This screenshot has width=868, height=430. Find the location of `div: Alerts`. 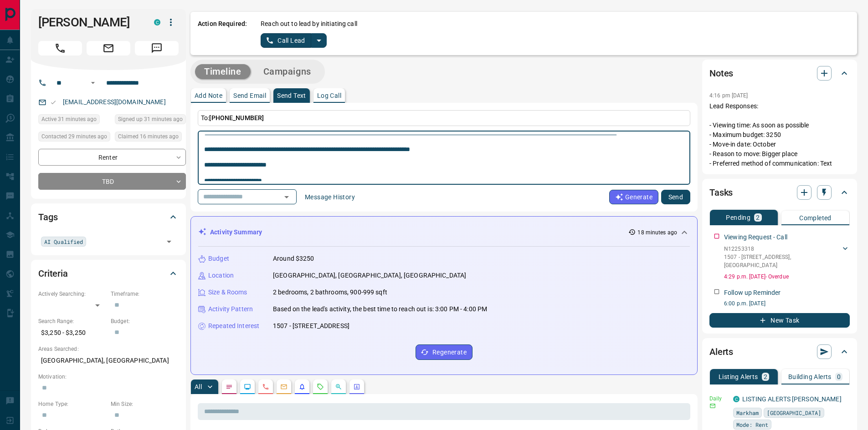

div: Alerts is located at coordinates (780, 352).